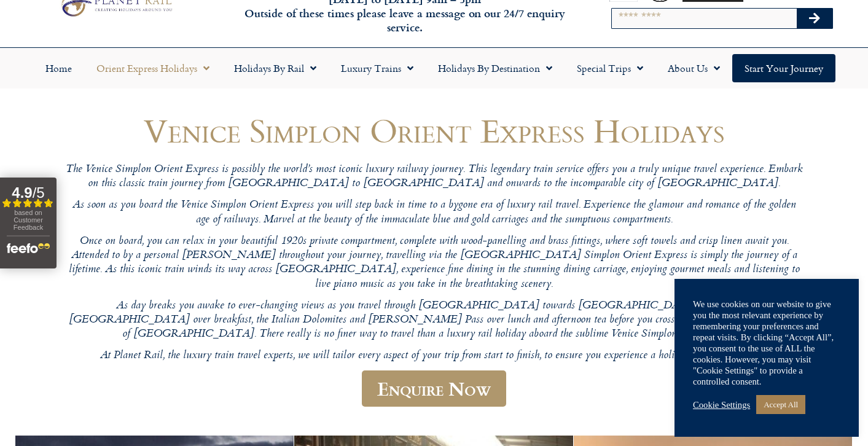 The image size is (868, 446). Describe the element at coordinates (434, 177) in the screenshot. I see `p: The Venice Simplon Orient Express is possibly the world’s most iconic luxury railway journey. Thi...` at that location.